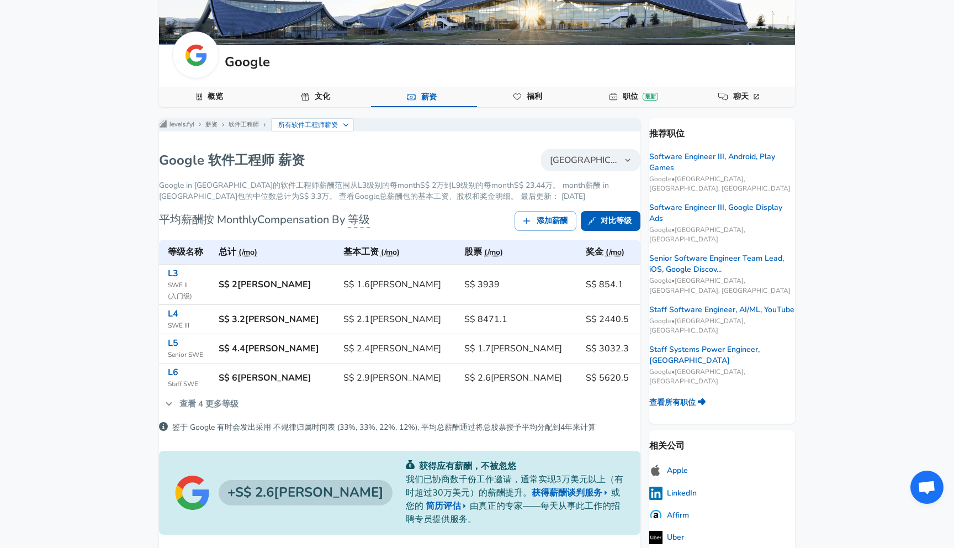 The height and width of the screenshot is (548, 954). I want to click on h6: 奖金, so click(611, 252).